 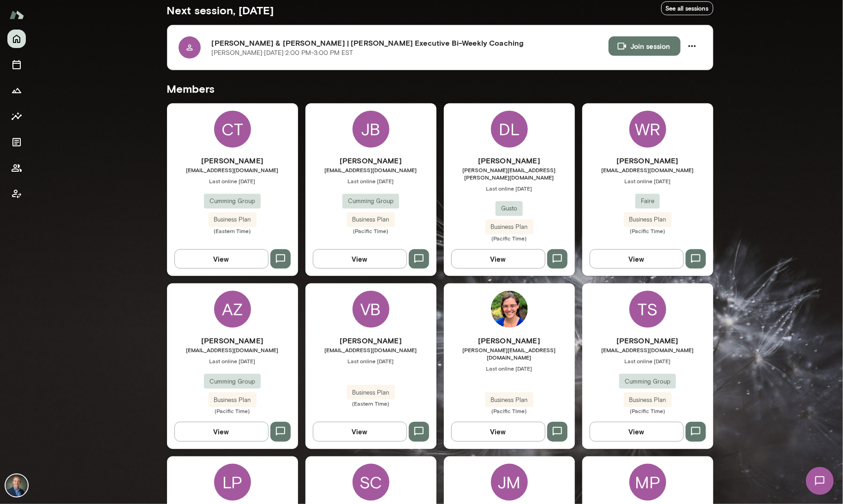 What do you see at coordinates (687, 8) in the screenshot?
I see `a: See all sessions` at bounding box center [687, 8].